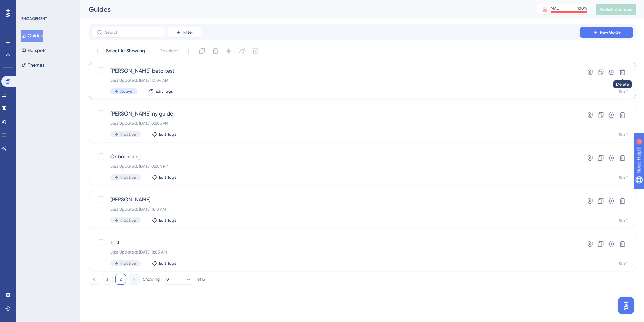 Image resolution: width=644 pixels, height=322 pixels. Describe the element at coordinates (34, 19) in the screenshot. I see `div: ENGAGEMENT` at that location.